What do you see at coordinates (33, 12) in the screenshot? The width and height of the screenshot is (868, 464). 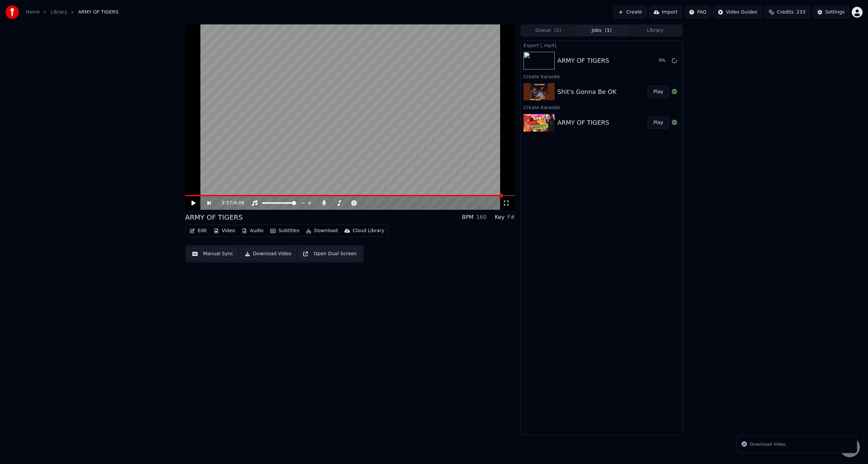 I see `a: Home` at bounding box center [33, 12].